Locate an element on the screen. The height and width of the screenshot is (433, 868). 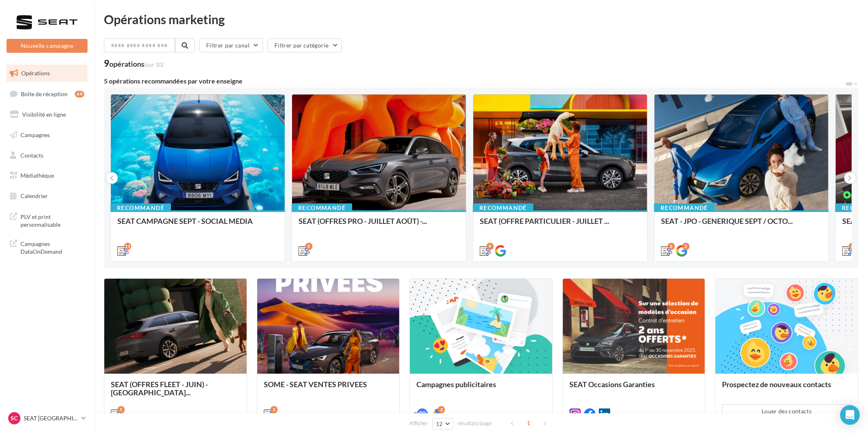
button: Filtrer par catégorie is located at coordinates (305, 46).